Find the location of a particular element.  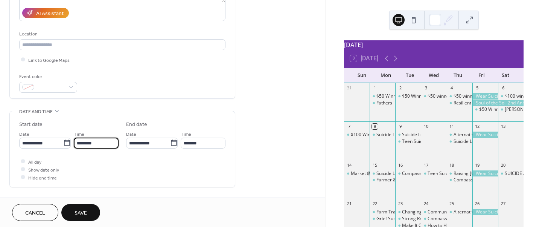

div: Changing Our Mental and Emotional Trajectory (COMET) Community Training is located at coordinates (408, 211).